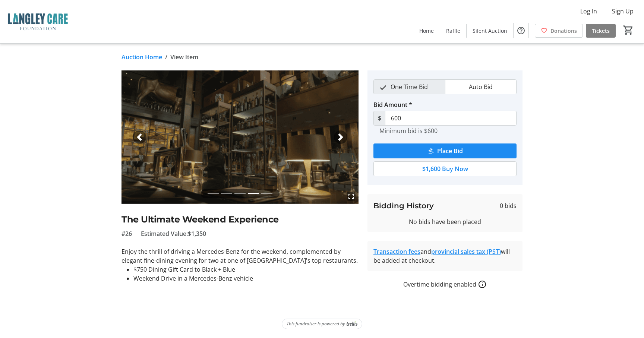 The width and height of the screenshot is (644, 338). Describe the element at coordinates (490, 30) in the screenshot. I see `span: Silent Auction` at that location.